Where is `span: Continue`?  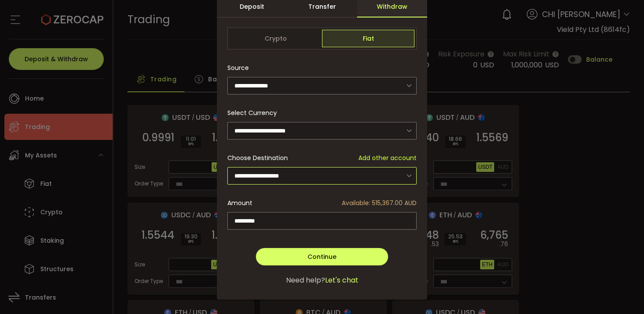 span: Continue is located at coordinates (322, 257).